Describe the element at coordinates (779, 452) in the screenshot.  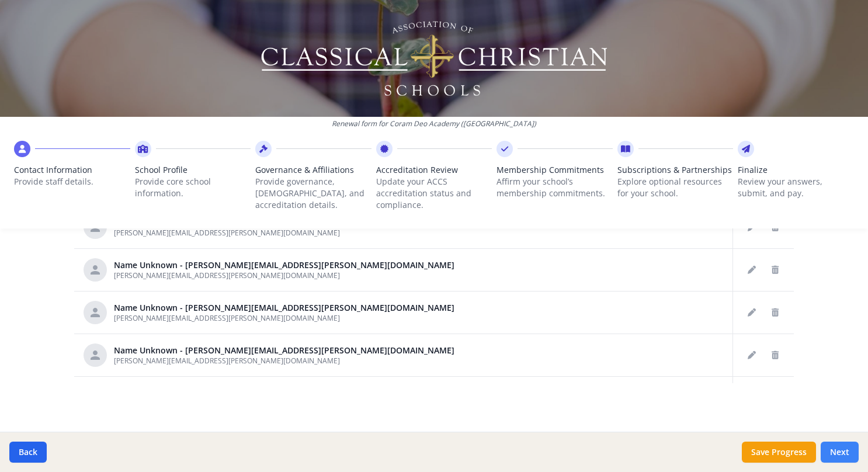
I see `button: Save Progress` at that location.